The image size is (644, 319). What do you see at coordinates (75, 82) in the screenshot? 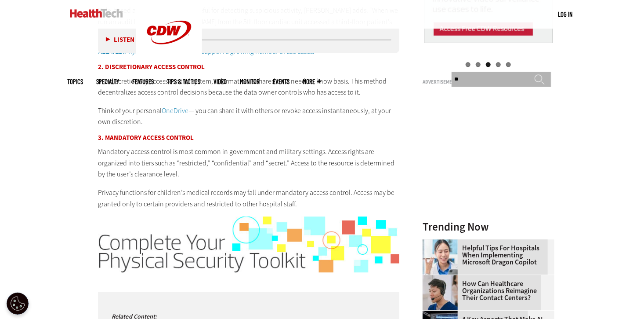
I see `span: Topics` at bounding box center [75, 82].